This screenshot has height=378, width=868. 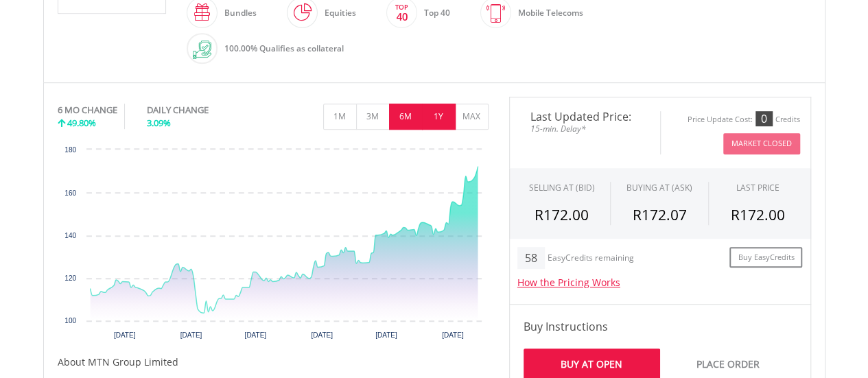 What do you see at coordinates (531, 258) in the screenshot?
I see `div: 58` at bounding box center [531, 258].